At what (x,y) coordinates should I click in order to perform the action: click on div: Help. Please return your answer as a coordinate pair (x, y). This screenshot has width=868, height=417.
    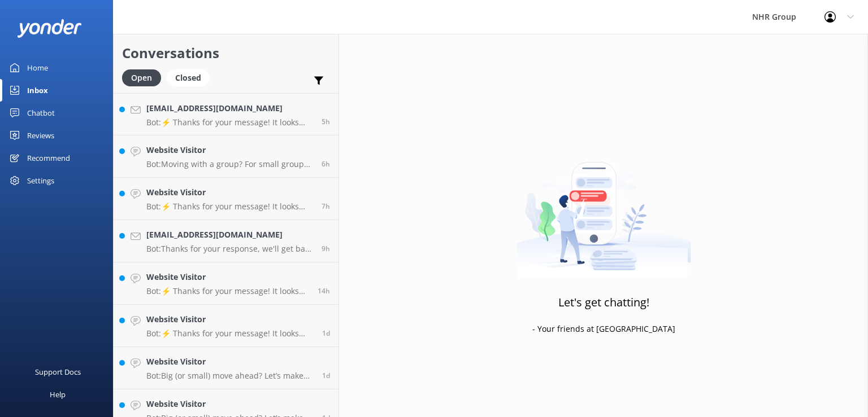
    Looking at the image, I should click on (57, 395).